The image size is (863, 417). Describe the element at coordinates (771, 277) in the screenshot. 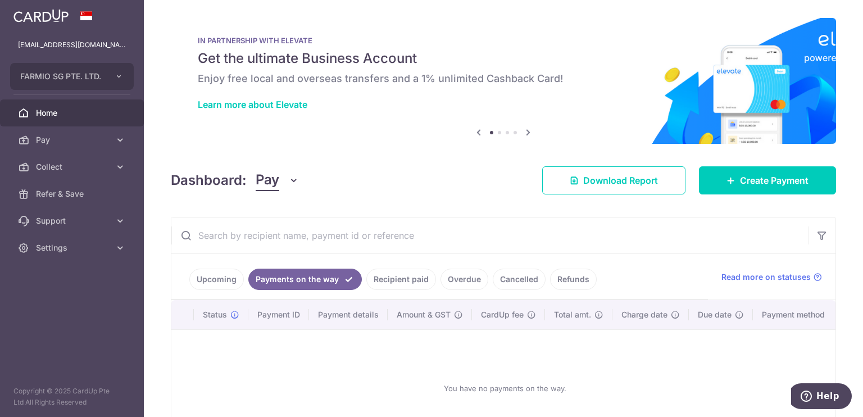

I see `a: Read more on statuses` at that location.